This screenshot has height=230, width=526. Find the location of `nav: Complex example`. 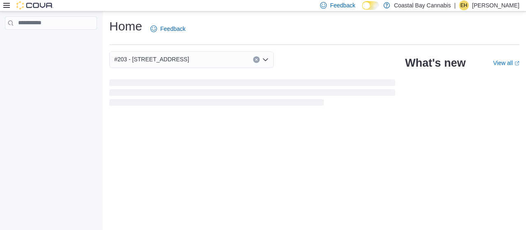

nav: Complex example is located at coordinates (51, 41).